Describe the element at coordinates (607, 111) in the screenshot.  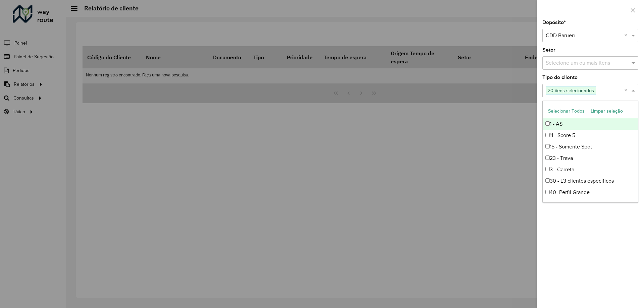
I see `button: Limpar seleção` at that location.